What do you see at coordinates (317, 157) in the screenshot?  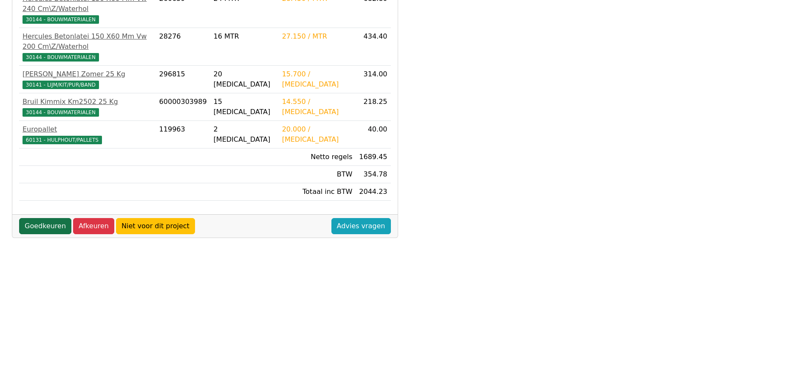 I see `td: Netto regels` at bounding box center [317, 157].